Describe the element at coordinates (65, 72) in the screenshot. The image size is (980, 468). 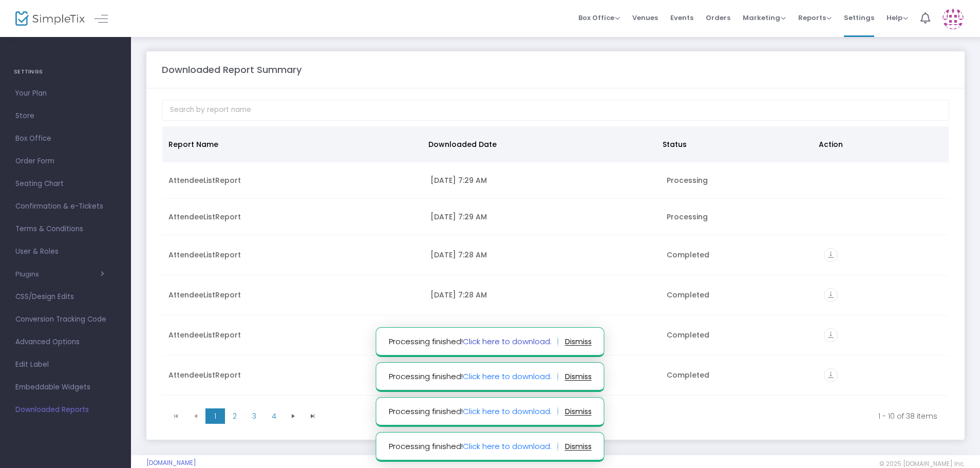
I see `h4: SETTINGS` at that location.